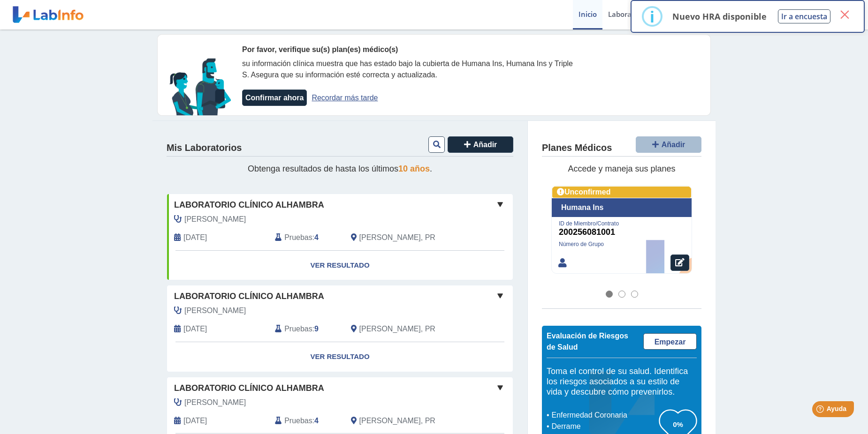  Describe the element at coordinates (621, 381) in the screenshot. I see `h5: Toma el control de su salud. Identifica los riesgos asociados a su estilo de vida y descubre cómo...` at that location.